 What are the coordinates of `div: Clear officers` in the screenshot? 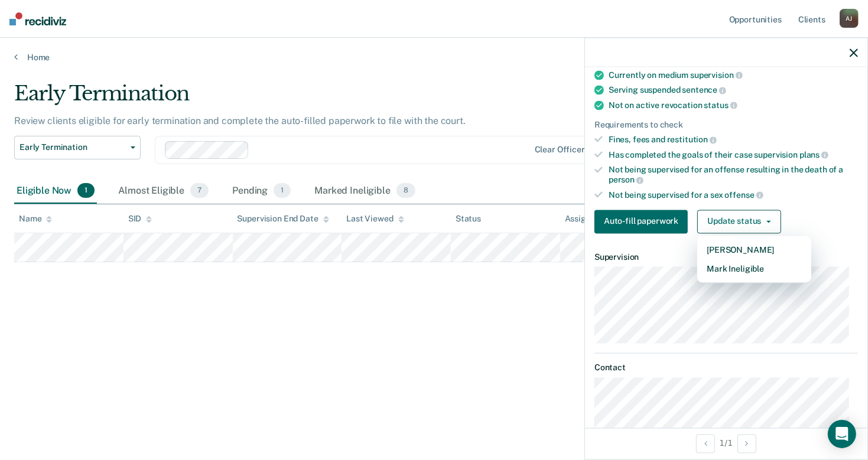 It's located at (562, 150).